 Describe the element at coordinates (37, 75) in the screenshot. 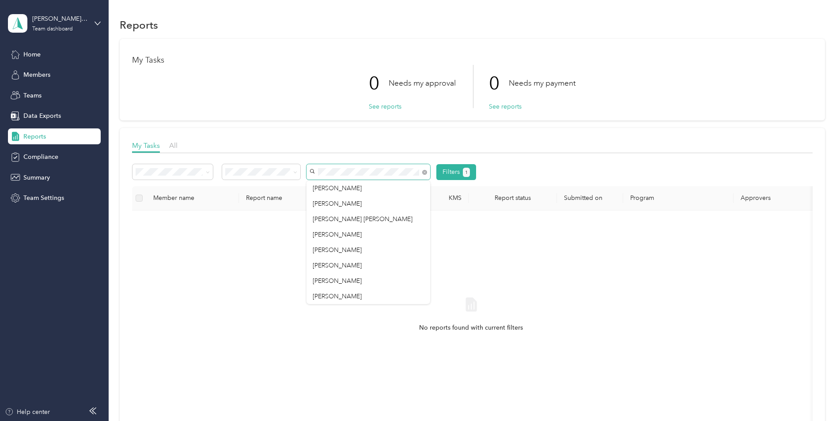

I see `span: Members` at that location.